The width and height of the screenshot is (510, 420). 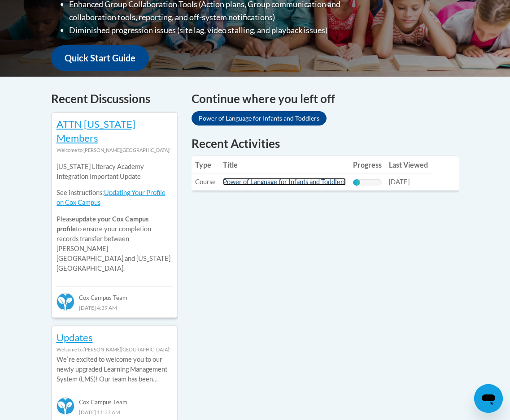 I want to click on h4: Recent Discussions, so click(x=114, y=99).